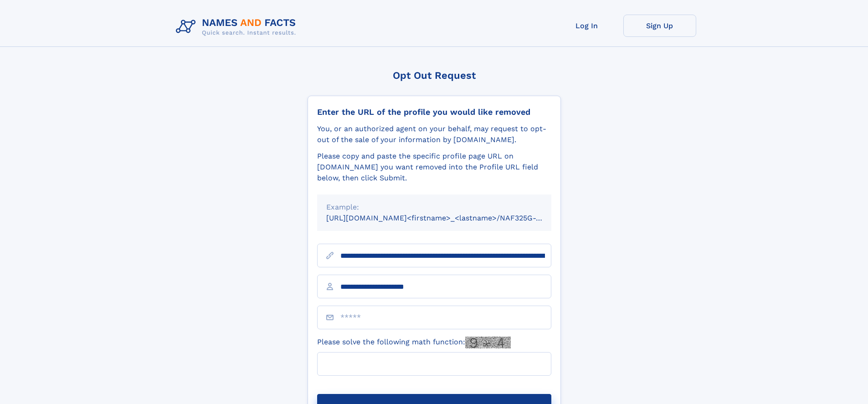 The height and width of the screenshot is (404, 868). I want to click on div: Example:, so click(434, 207).